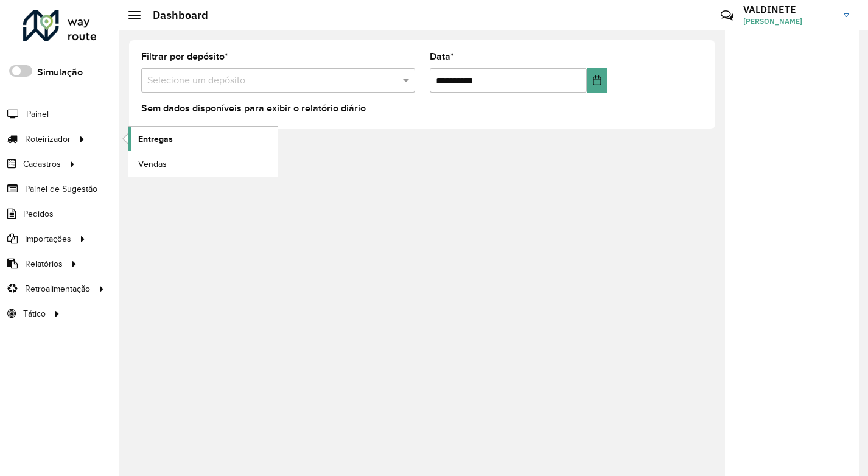  I want to click on span: Pedidos, so click(39, 214).